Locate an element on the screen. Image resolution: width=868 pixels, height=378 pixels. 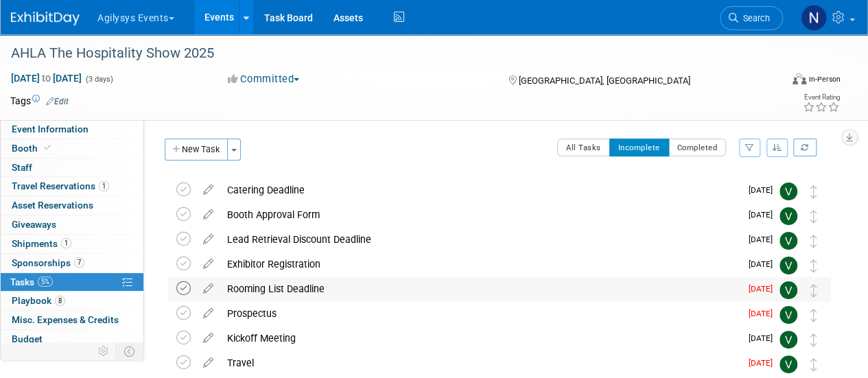
a: Event Information is located at coordinates (72, 129).